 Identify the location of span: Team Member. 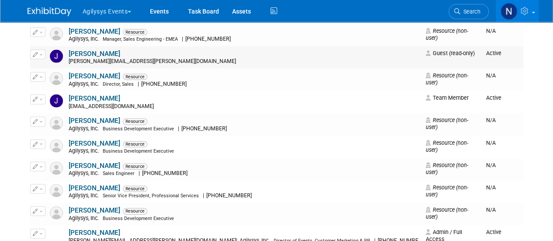
(448, 98).